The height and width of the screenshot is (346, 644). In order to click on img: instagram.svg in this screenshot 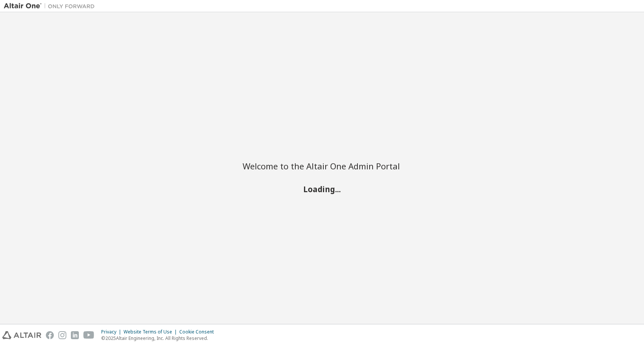, I will do `click(62, 335)`.